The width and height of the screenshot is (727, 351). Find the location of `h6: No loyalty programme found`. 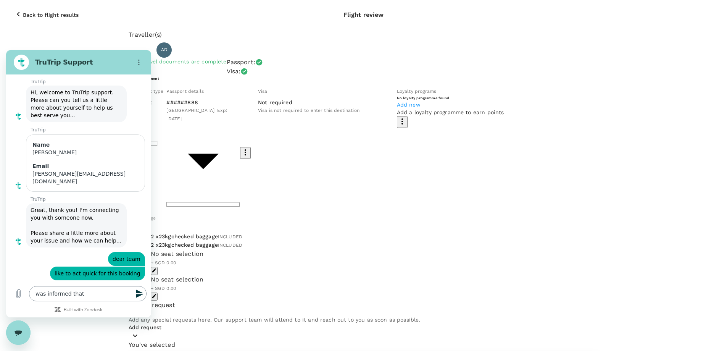

h6: No loyalty programme found is located at coordinates (450, 98).